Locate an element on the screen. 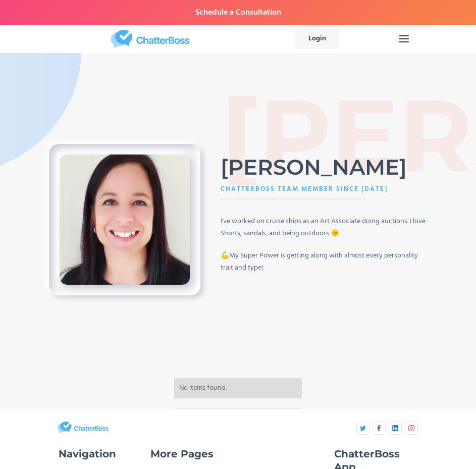  a: Login is located at coordinates (317, 39).